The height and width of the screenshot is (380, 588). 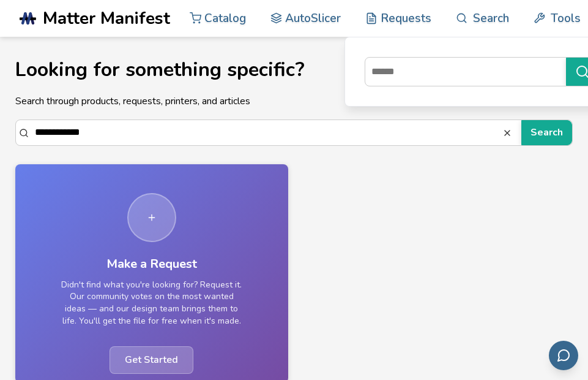 I want to click on h3: Make a Request, so click(x=152, y=264).